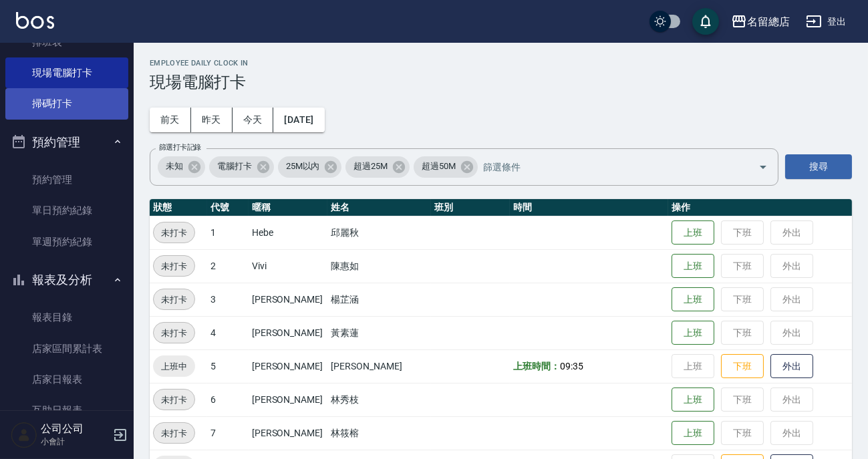 This screenshot has width=868, height=459. Describe the element at coordinates (178, 208) in the screenshot. I see `th: 狀態` at that location.